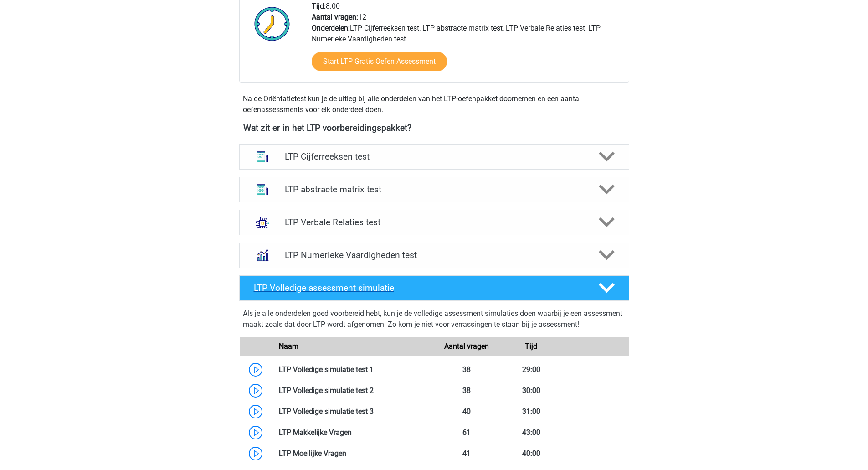  I want to click on b: Onderdelen:, so click(331, 28).